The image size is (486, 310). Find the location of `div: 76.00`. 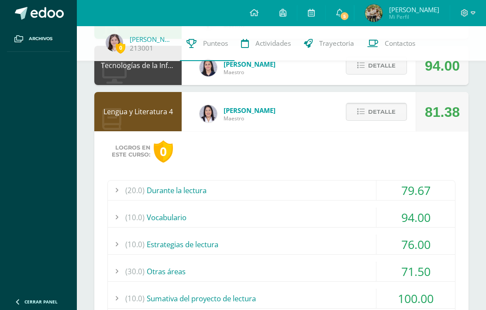

div: 76.00 is located at coordinates (416, 244).